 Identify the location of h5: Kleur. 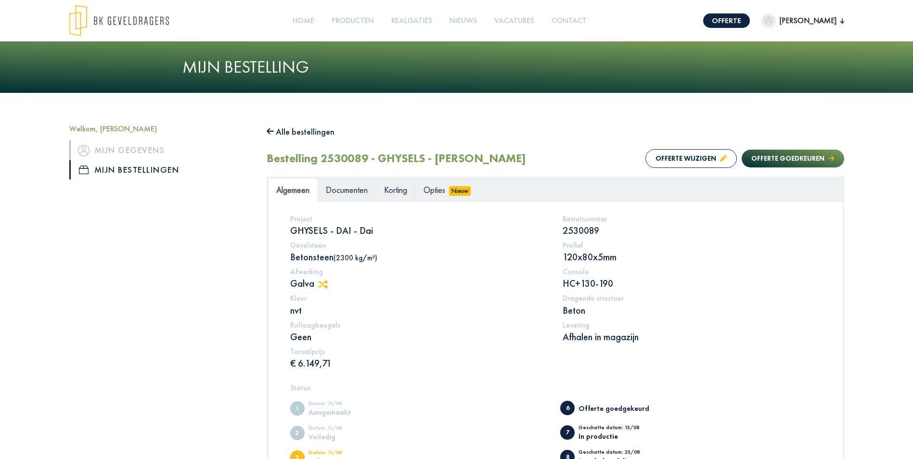
(419, 298).